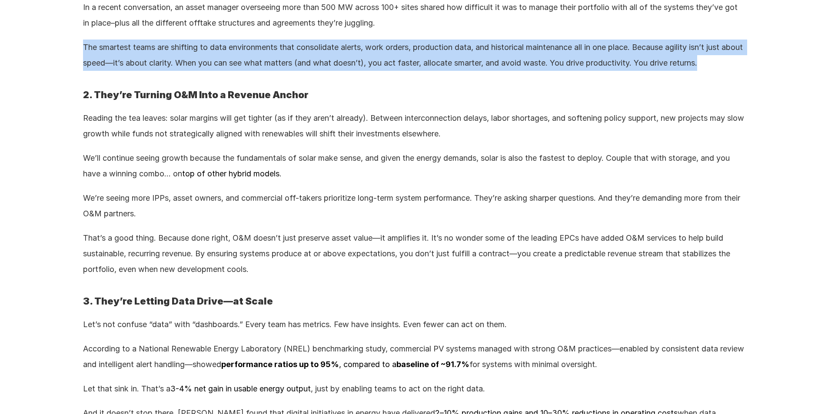  I want to click on strong: 3. They’re Letting Data Drive—at Scale, so click(178, 301).